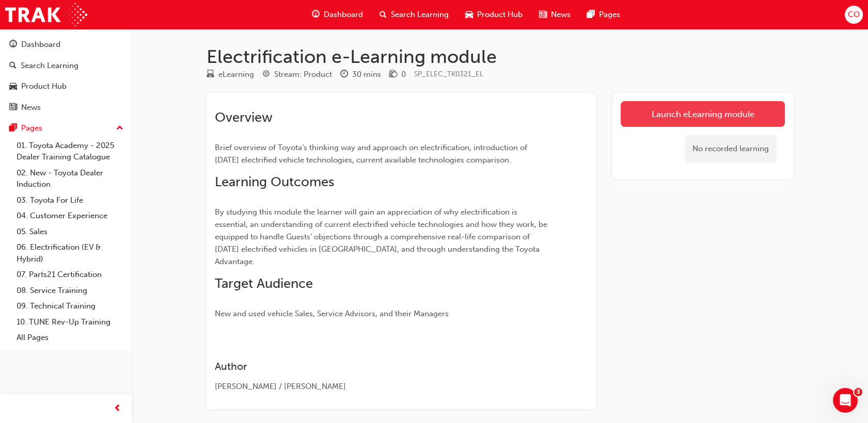 The height and width of the screenshot is (423, 868). I want to click on a: Product Hub, so click(66, 86).